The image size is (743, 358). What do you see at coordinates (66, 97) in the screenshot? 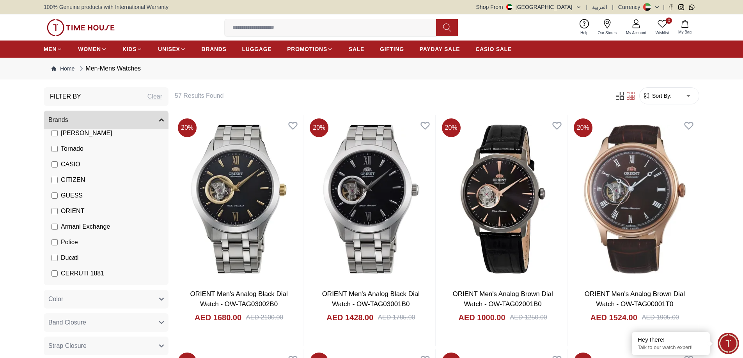
I see `h3: Filter By` at bounding box center [66, 97].